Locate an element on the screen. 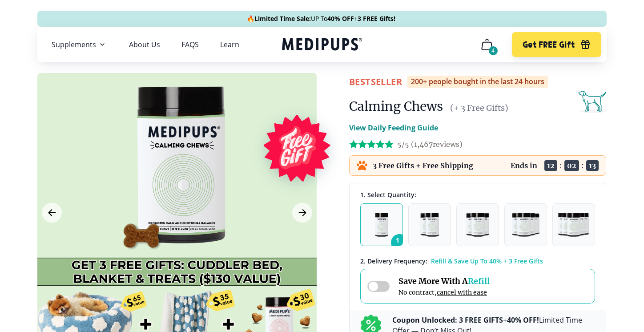 Image resolution: width=644 pixels, height=332 pixels. span: 12 is located at coordinates (551, 165).